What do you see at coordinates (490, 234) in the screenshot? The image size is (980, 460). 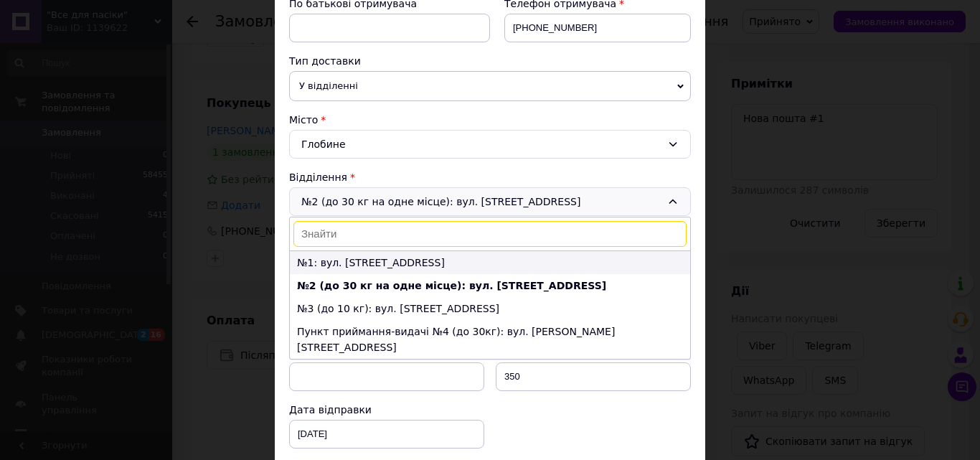 I see `input: Знайти` at bounding box center [490, 234].